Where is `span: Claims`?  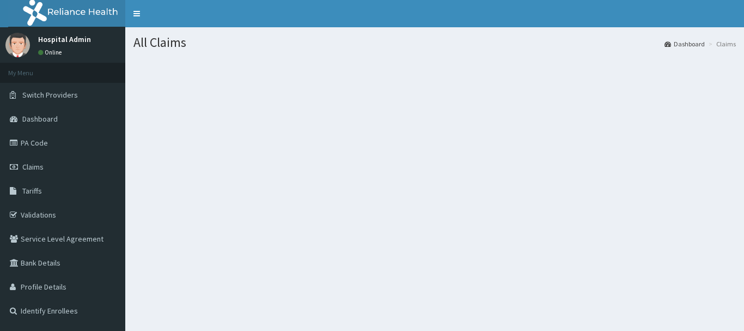
span: Claims is located at coordinates (33, 167).